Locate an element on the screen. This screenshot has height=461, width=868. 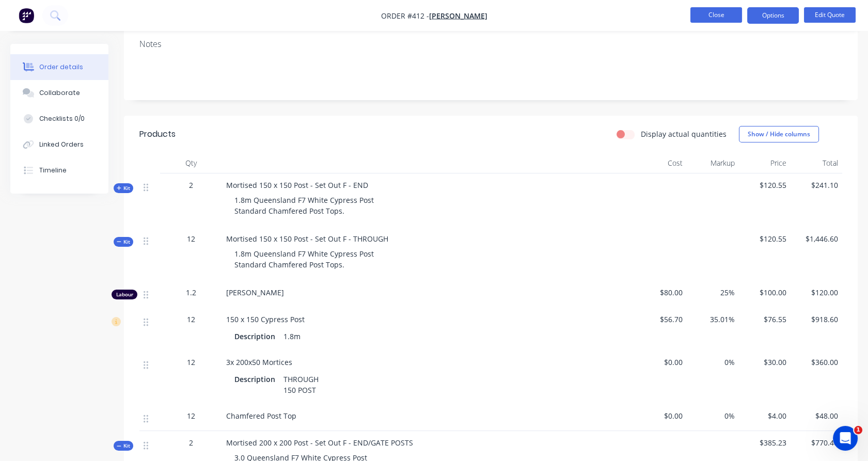
span: $770.46 is located at coordinates (816, 443).